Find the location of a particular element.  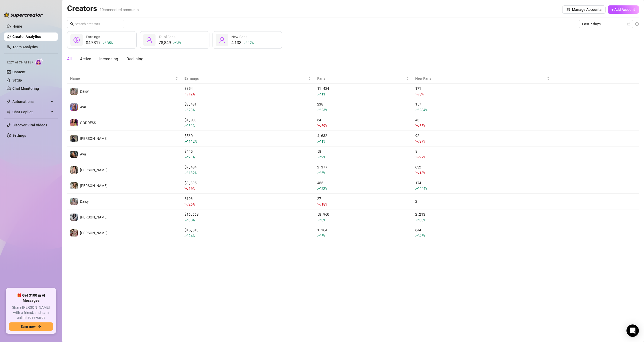

div: $ 560 is located at coordinates (248, 139).